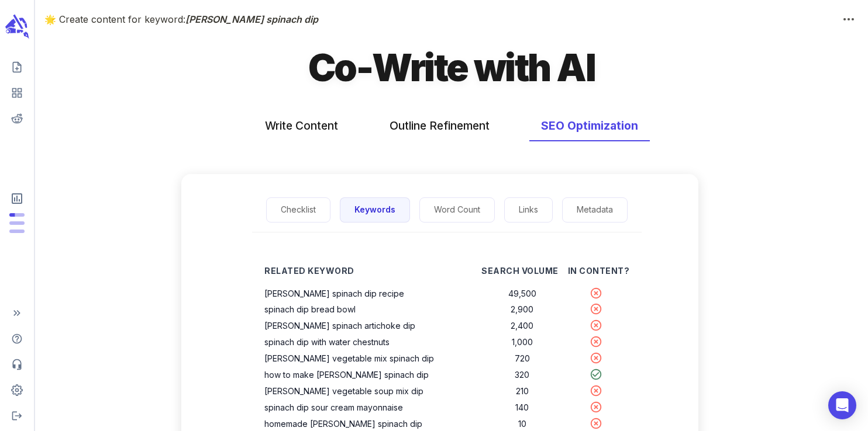 This screenshot has width=868, height=431. What do you see at coordinates (522, 310) in the screenshot?
I see `td: Global search volume per month for the keyword spinach dip bread bowl.` at bounding box center [522, 310].